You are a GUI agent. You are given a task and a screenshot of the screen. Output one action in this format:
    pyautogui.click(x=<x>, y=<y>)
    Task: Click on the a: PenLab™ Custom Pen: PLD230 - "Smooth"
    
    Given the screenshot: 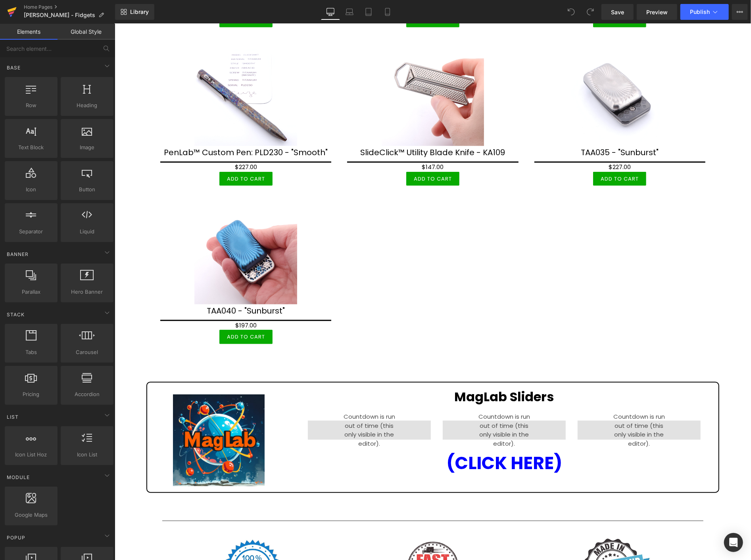 What is the action you would take?
    pyautogui.click(x=131, y=129)
    